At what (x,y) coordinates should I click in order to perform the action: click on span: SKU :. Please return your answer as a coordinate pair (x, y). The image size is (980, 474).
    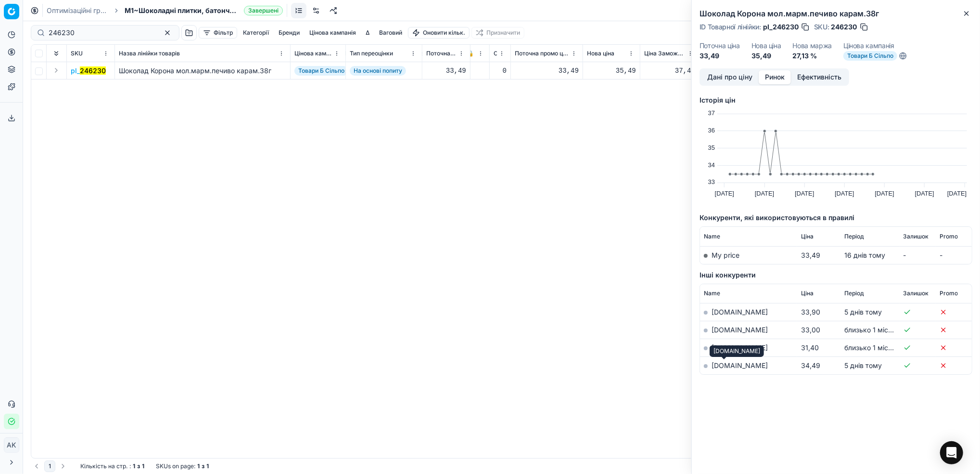
    Looking at the image, I should click on (822, 27).